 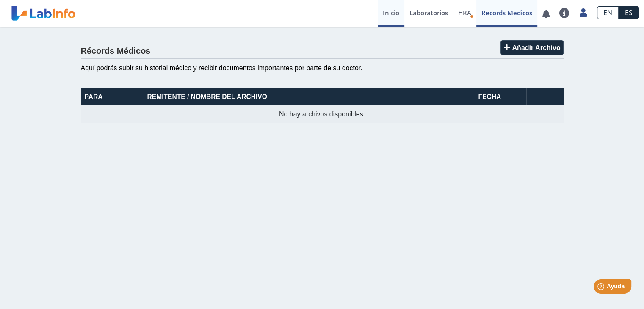 I want to click on h4: Récords Médicos, so click(x=116, y=51).